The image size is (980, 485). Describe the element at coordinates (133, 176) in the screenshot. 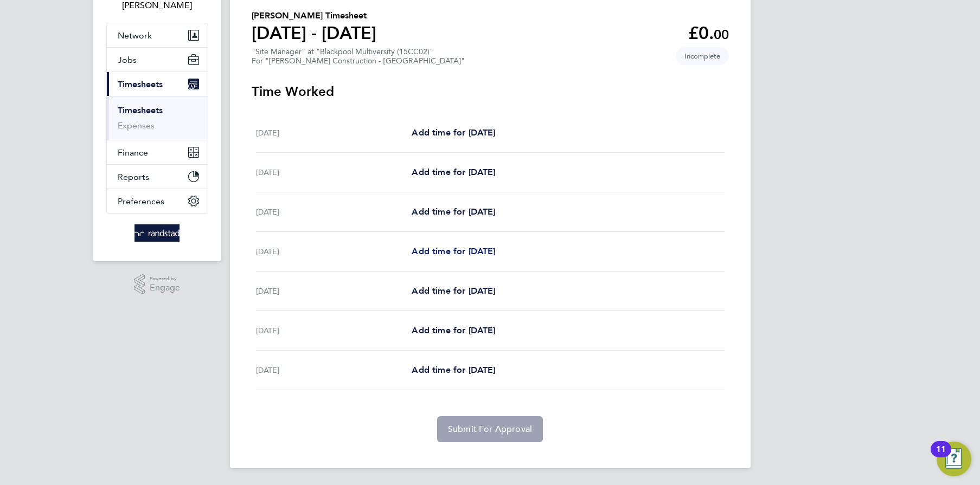

I see `span: Reports` at that location.